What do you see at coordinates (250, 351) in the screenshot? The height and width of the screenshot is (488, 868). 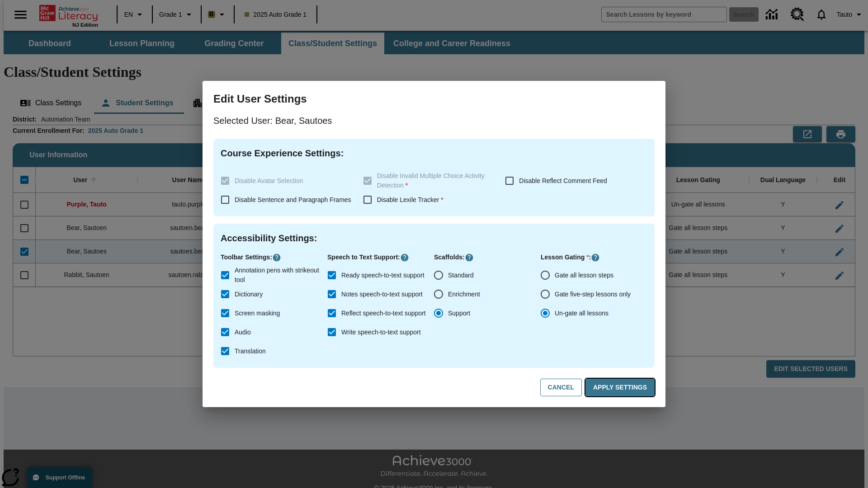 I see `span: Translation` at bounding box center [250, 351].